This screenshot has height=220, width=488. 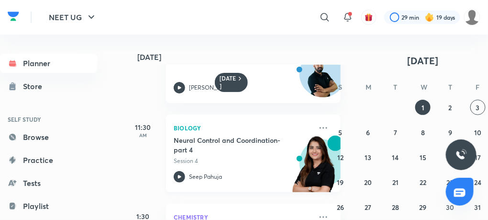 I want to click on abbr: October 7, 2025, so click(x=396, y=132).